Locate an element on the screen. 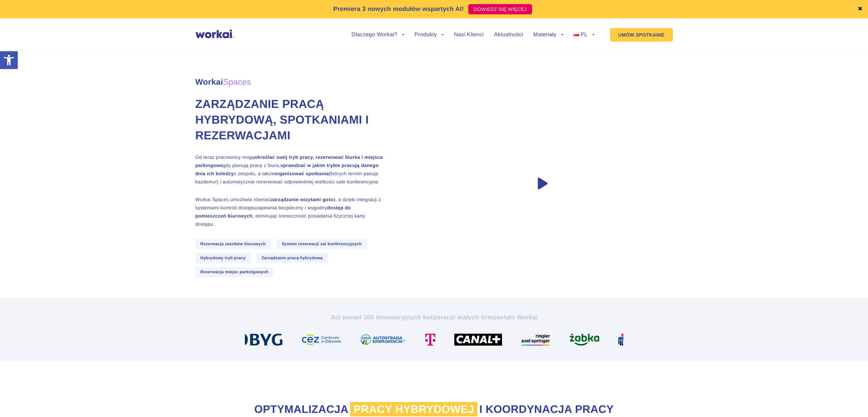 Image resolution: width=868 pixels, height=417 pixels. h2: Już ponad 100 innowacyjnych korporacji zaufało Workai is located at coordinates (434, 317).